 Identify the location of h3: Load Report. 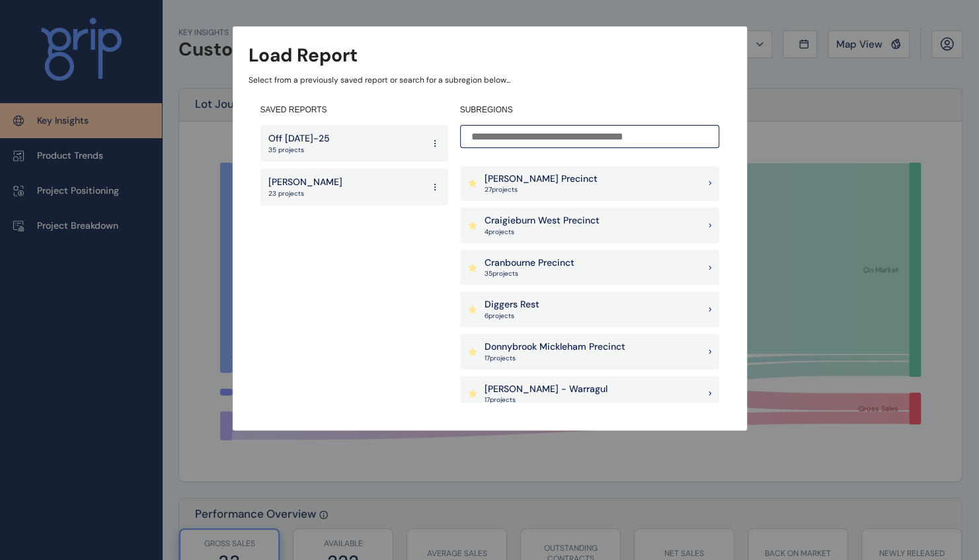
(303, 55).